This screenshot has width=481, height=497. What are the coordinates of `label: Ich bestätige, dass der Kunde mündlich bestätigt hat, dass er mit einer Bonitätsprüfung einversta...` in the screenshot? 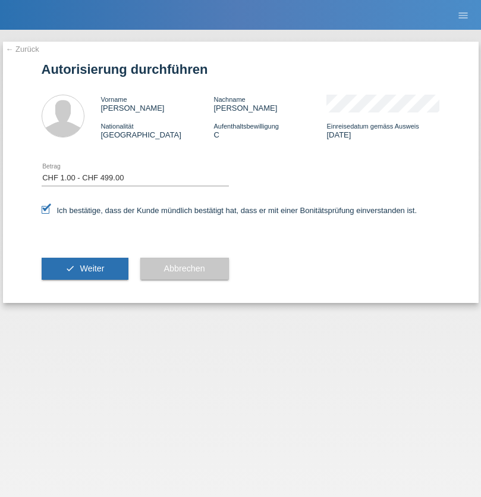 It's located at (230, 210).